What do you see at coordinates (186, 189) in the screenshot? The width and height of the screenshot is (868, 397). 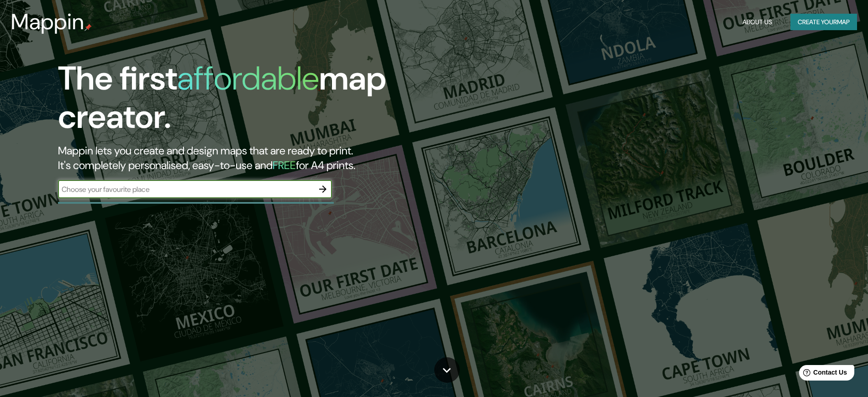 I see `input: Choose your favourite place` at bounding box center [186, 189].